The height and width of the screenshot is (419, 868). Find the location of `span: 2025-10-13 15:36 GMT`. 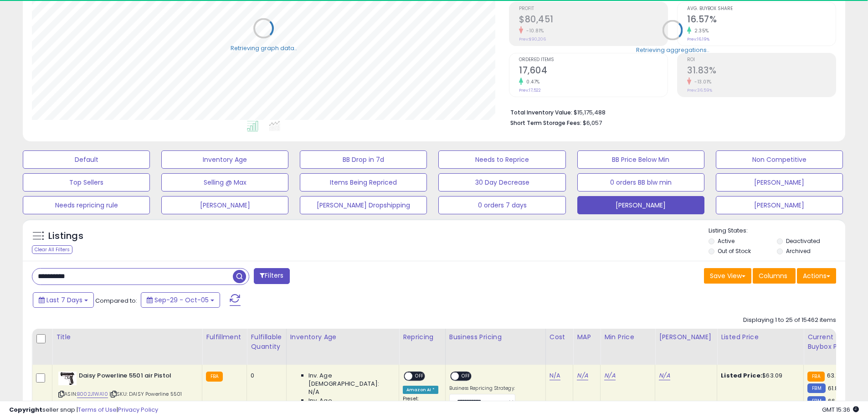

span: 2025-10-13 15:36 GMT is located at coordinates (841, 410).